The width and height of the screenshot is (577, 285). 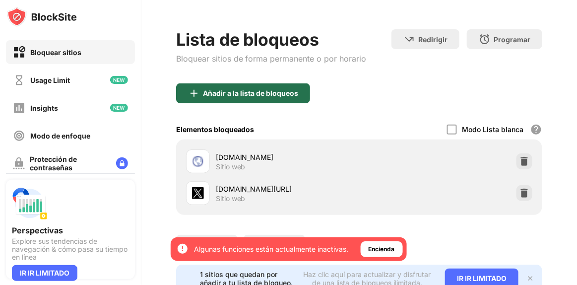 What do you see at coordinates (19, 52) in the screenshot?
I see `img: block-on.svg` at bounding box center [19, 52].